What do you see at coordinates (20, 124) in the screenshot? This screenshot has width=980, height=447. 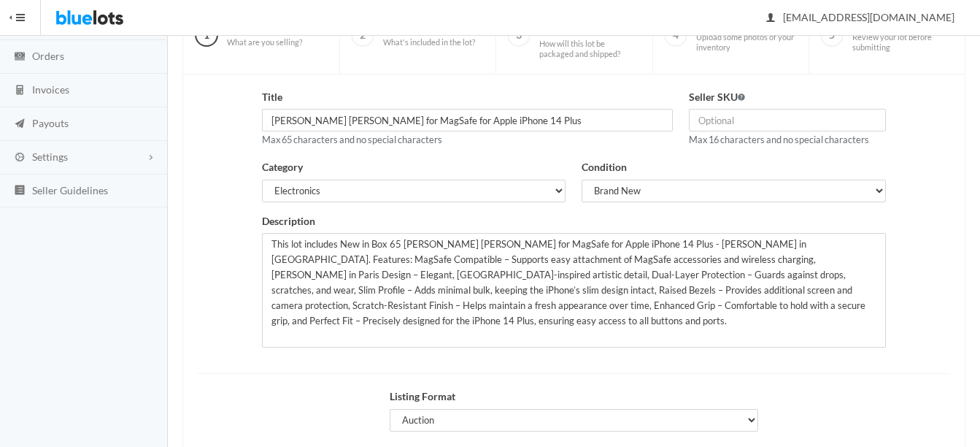 I see `ion-icon: paper plane` at bounding box center [20, 124].